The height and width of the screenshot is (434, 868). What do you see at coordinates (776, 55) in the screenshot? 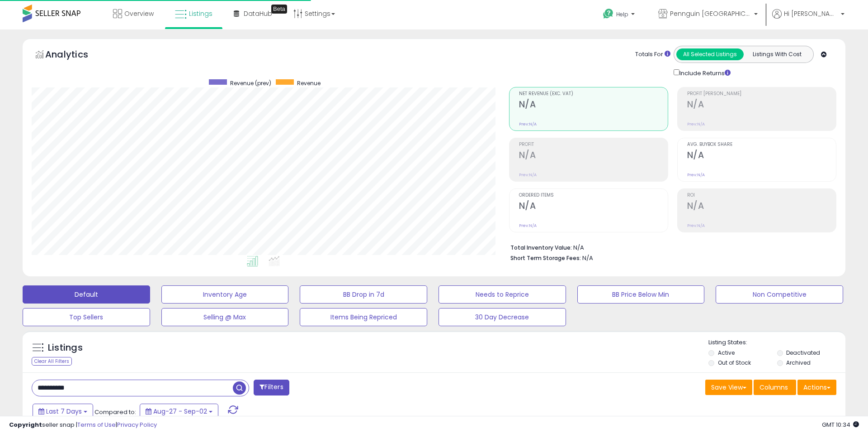
I see `button: Listings With Cost` at bounding box center [776, 55].